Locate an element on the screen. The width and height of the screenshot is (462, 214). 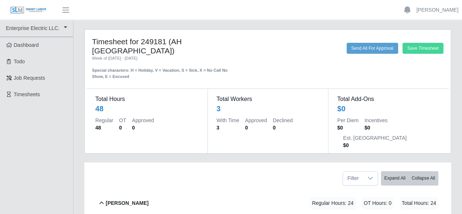
span: OT Hours: 0 is located at coordinates (378, 203).